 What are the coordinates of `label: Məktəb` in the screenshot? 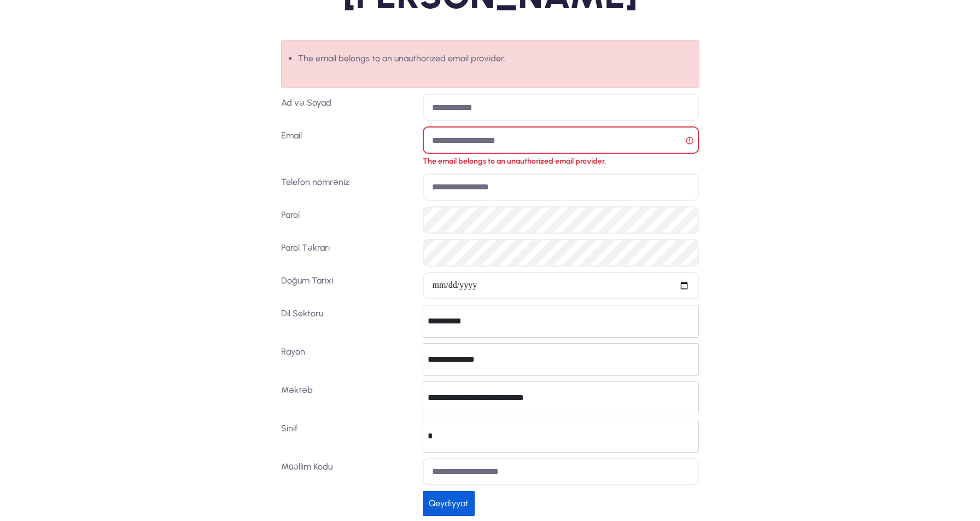 It's located at (348, 398).